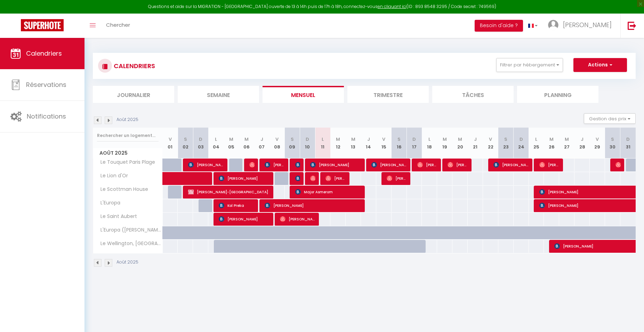 This screenshot has height=332, width=644. Describe the element at coordinates (557, 94) in the screenshot. I see `li: Planning` at that location.